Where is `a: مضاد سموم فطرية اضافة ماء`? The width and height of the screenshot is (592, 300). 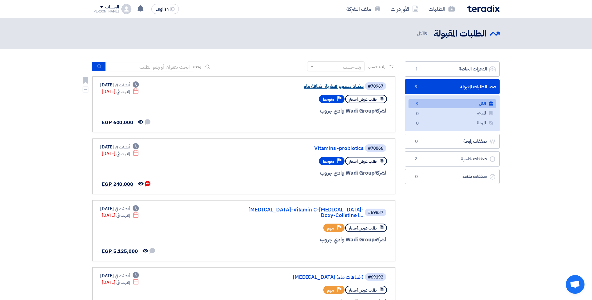
a: مضاد سموم فطرية اضافة ماء is located at coordinates (301, 86).